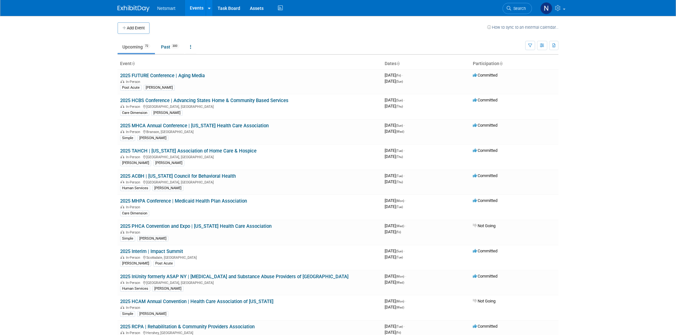 The width and height of the screenshot is (676, 335). Describe the element at coordinates (175, 46) in the screenshot. I see `span: 300` at that location.